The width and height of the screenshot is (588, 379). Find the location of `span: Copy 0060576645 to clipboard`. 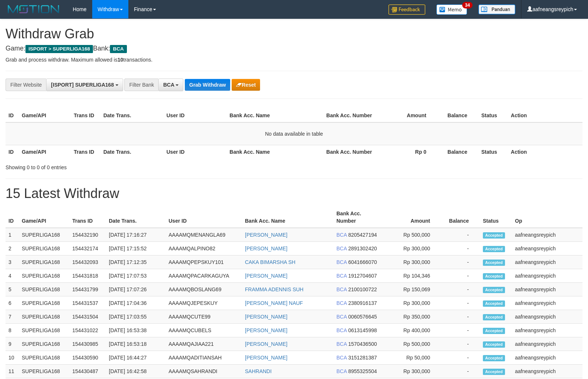

span: Copy 0060576645 to clipboard is located at coordinates (363, 317).